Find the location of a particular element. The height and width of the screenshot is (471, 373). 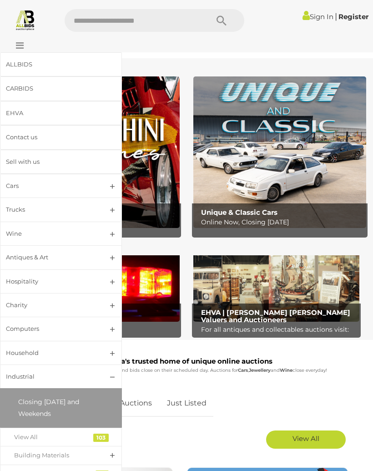

div: Charity is located at coordinates (50, 305).